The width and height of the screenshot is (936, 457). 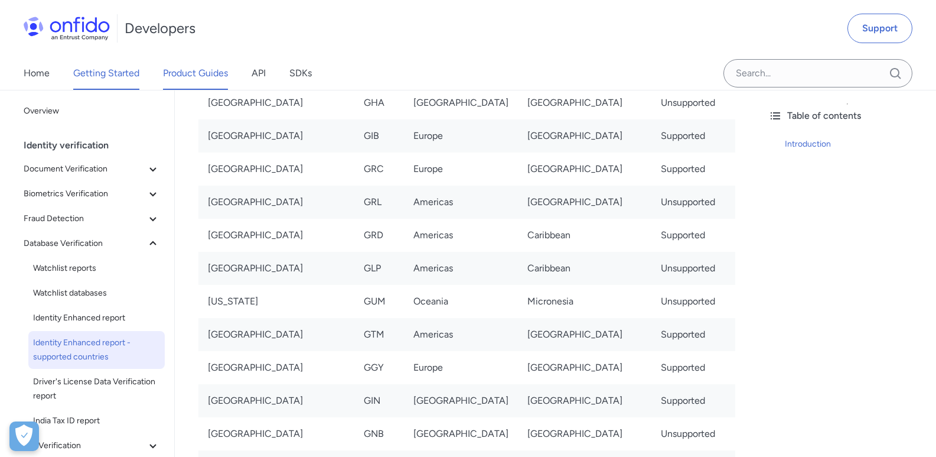 What do you see at coordinates (96, 389) in the screenshot?
I see `span: Driver's License Data Verification report` at bounding box center [96, 389].